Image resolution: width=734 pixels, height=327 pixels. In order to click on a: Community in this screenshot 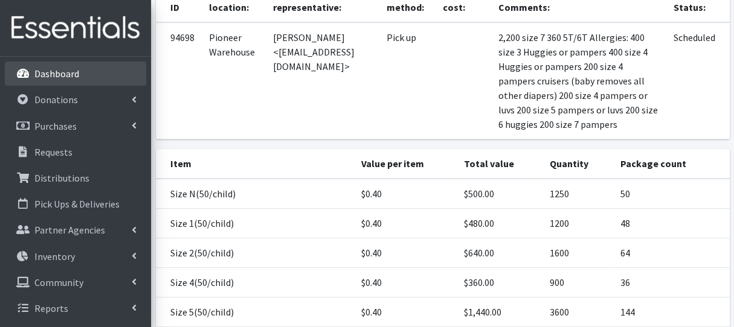, I will do `click(75, 283)`.